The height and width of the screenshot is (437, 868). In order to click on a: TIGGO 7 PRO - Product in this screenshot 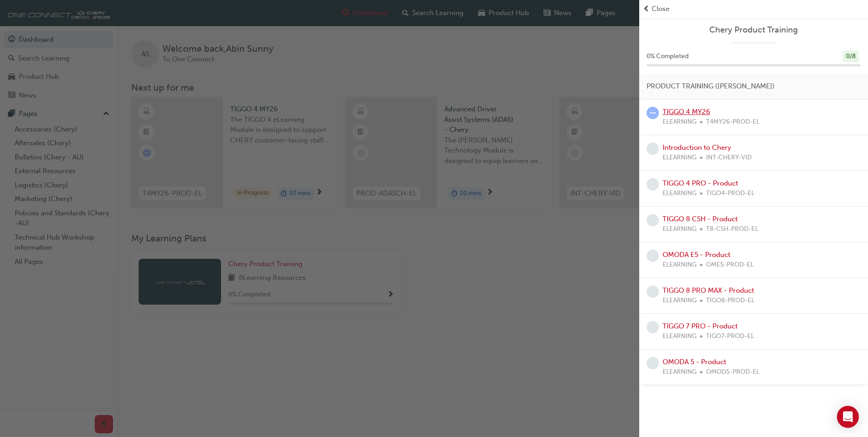, I will do `click(700, 326)`.